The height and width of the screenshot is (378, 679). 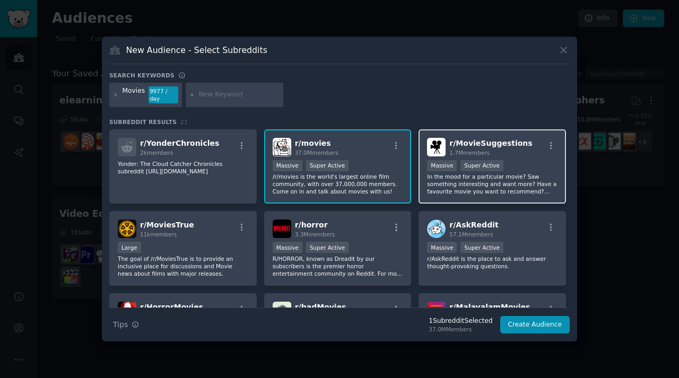 I want to click on span: Tips, so click(x=120, y=325).